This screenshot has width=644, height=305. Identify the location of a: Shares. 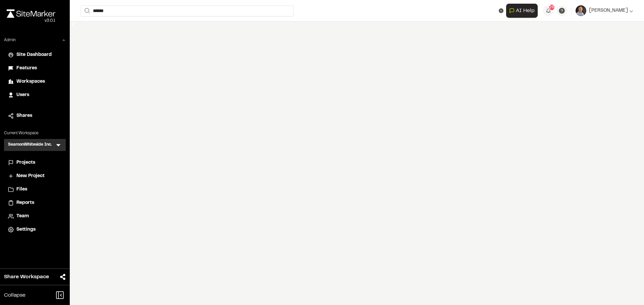
(35, 116).